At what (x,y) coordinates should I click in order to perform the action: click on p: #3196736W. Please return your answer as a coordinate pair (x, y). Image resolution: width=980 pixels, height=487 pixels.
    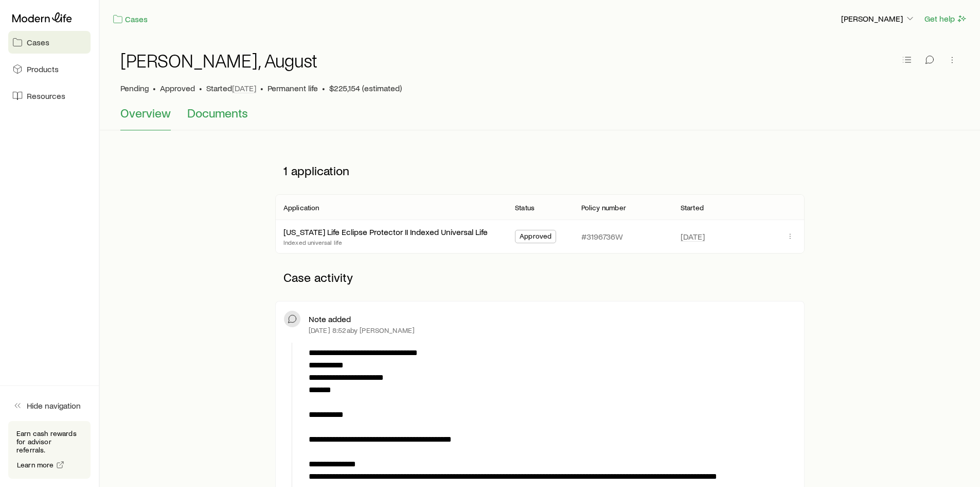
    Looking at the image, I should click on (602, 236).